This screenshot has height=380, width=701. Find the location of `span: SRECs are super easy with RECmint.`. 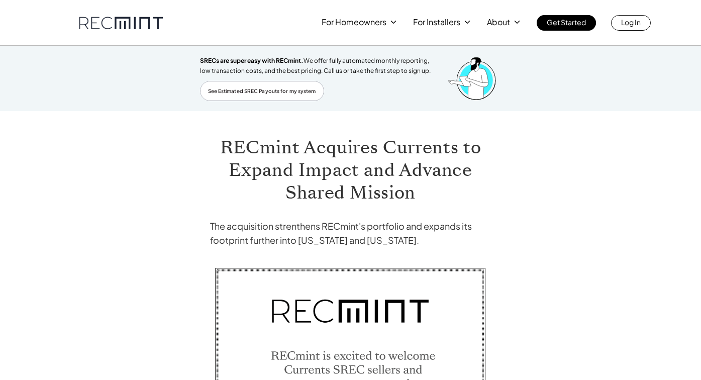

span: SRECs are super easy with RECmint. is located at coordinates (252, 60).